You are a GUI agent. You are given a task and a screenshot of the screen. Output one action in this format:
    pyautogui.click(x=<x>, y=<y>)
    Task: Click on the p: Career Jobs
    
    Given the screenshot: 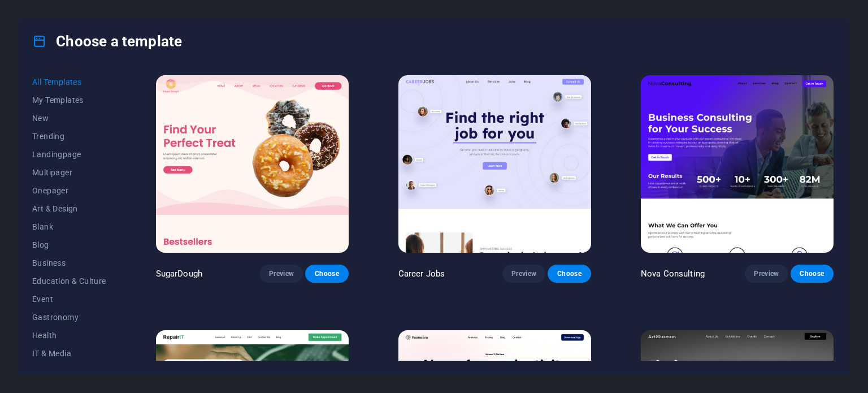 What is the action you would take?
    pyautogui.click(x=422, y=274)
    